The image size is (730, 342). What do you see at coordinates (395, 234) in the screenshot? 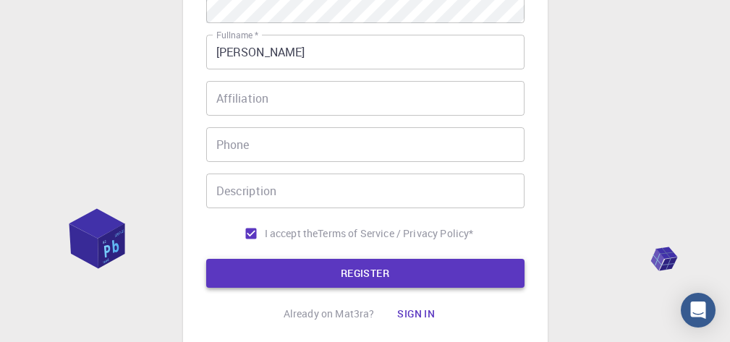
I see `p: Terms of Service / Privacy Policy *` at bounding box center [395, 234].